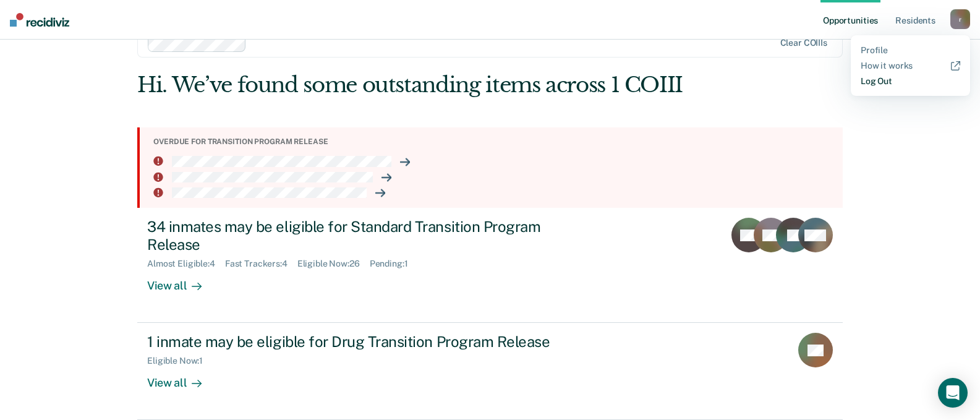  What do you see at coordinates (960, 19) in the screenshot?
I see `div: r` at bounding box center [960, 19].